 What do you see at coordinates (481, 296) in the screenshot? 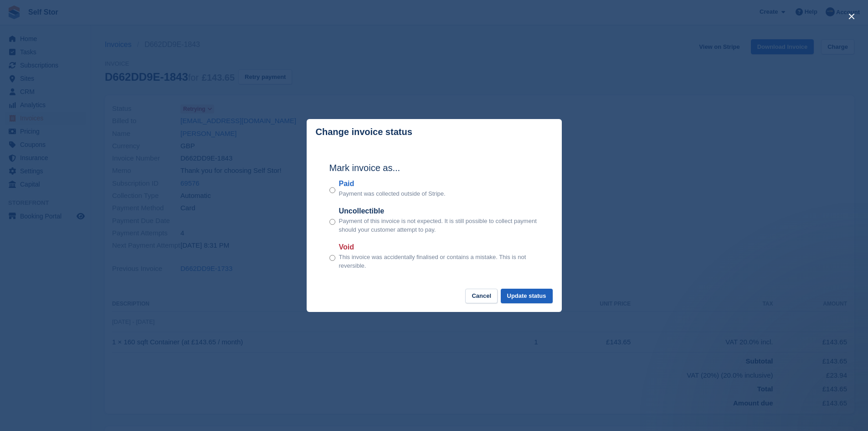
I see `button: Cancel` at bounding box center [481, 296].